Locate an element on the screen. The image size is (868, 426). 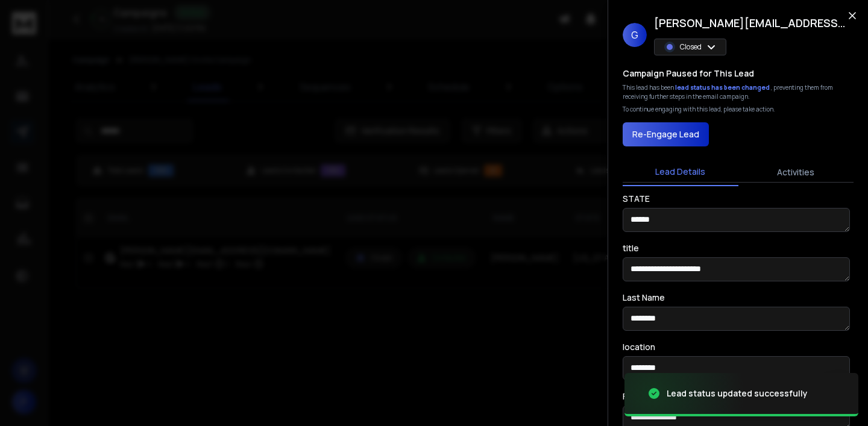
label: title is located at coordinates (631, 248).